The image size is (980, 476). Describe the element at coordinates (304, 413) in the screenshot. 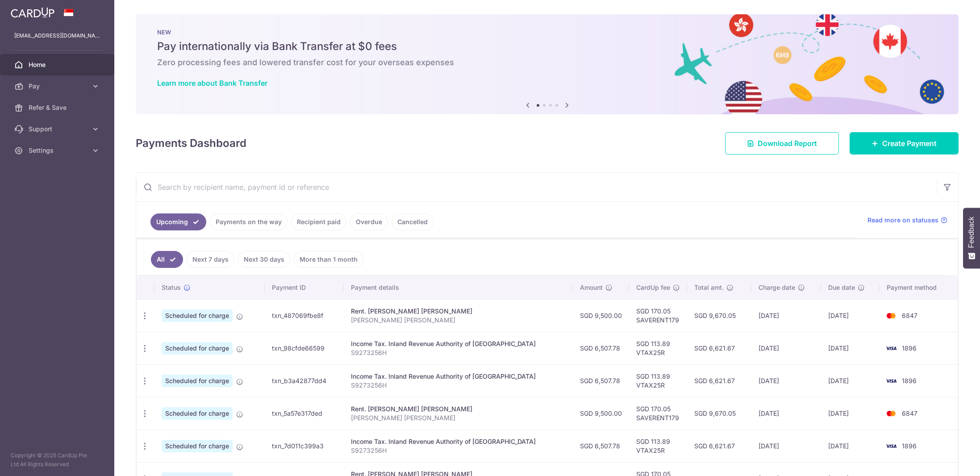

I see `td: txn_5a57e317ded` at that location.